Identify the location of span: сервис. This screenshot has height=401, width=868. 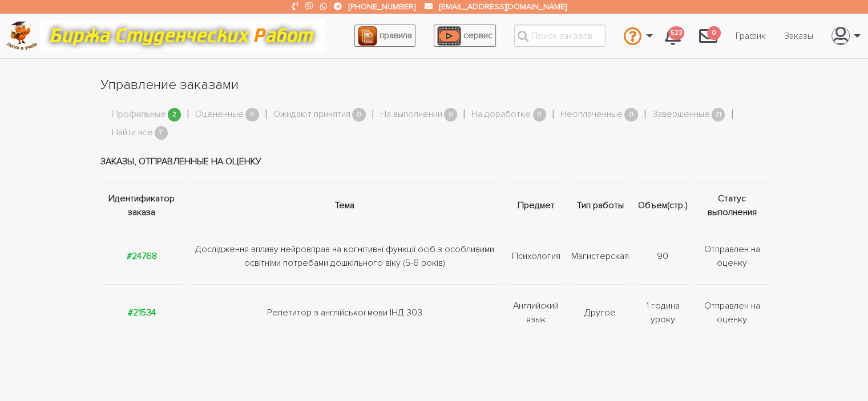
(478, 35).